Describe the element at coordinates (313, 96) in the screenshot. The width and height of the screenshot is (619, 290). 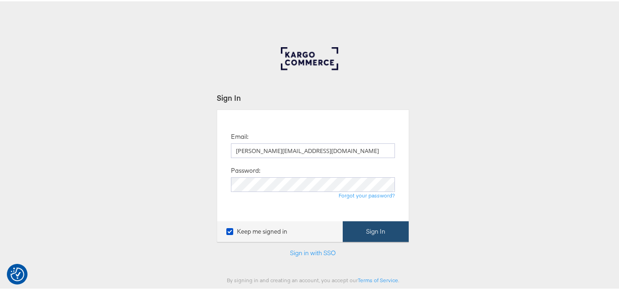
I see `div: Sign In` at that location.